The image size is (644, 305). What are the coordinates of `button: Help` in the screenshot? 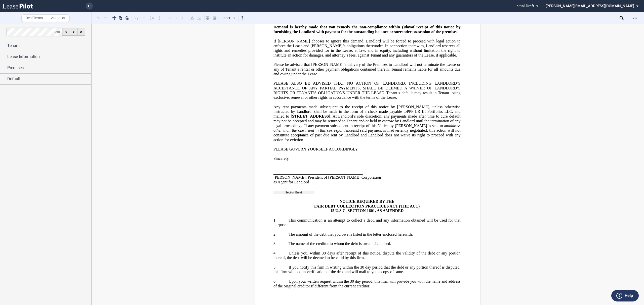 It's located at (625, 296).